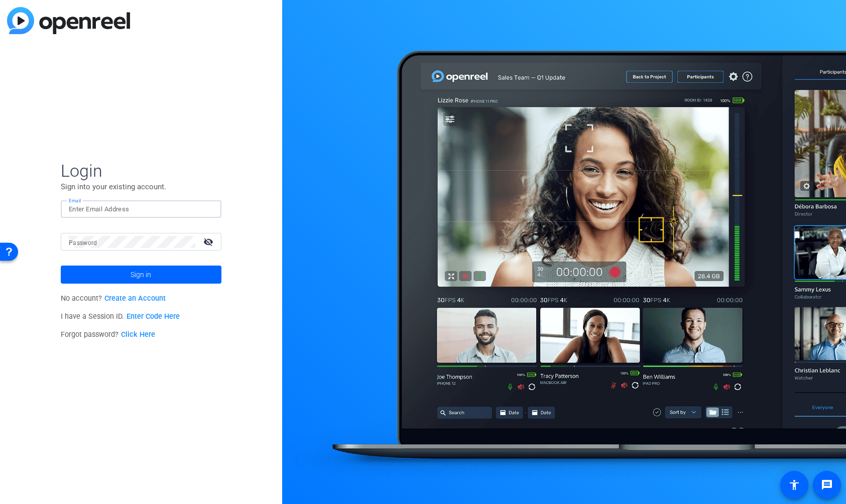 The image size is (846, 504). What do you see at coordinates (141, 171) in the screenshot?
I see `span: Login` at bounding box center [141, 171].